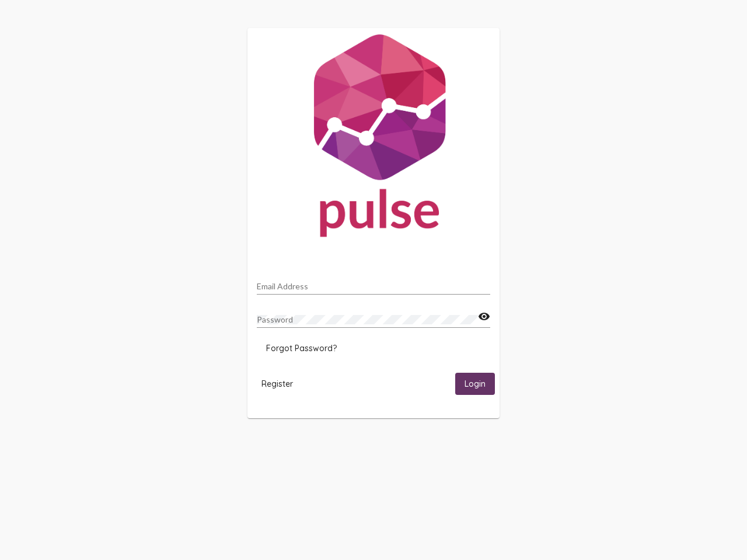 The height and width of the screenshot is (560, 747). I want to click on mat-icon: visibility, so click(484, 317).